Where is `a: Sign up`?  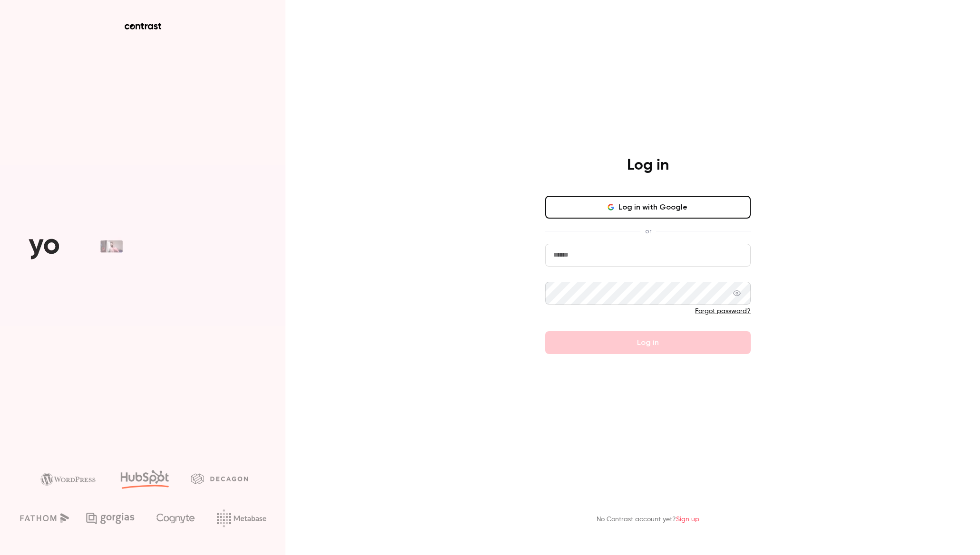
a: Sign up is located at coordinates (687, 519).